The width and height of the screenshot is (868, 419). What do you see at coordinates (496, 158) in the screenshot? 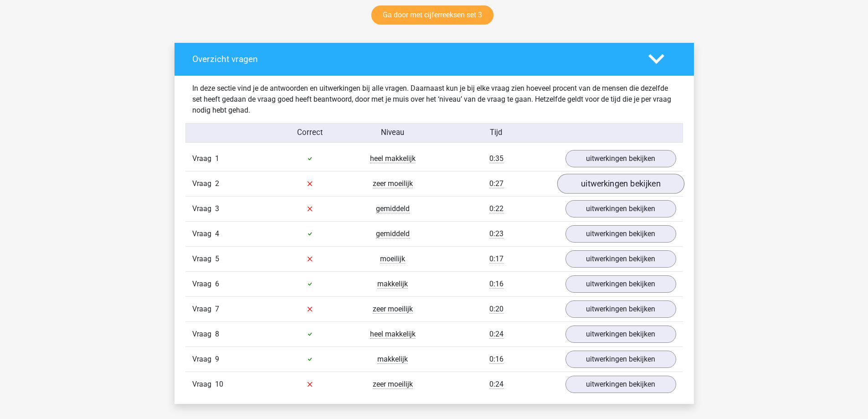
I see `span: 0:35` at bounding box center [496, 158].